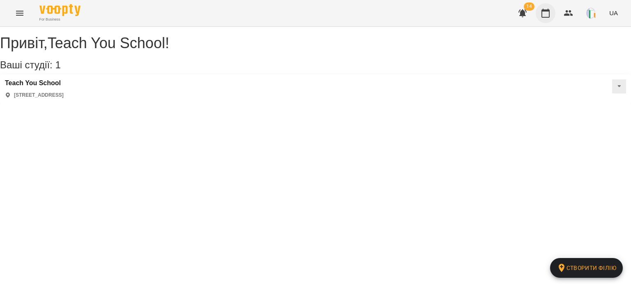 This screenshot has width=631, height=286. I want to click on button: UA, so click(614, 13).